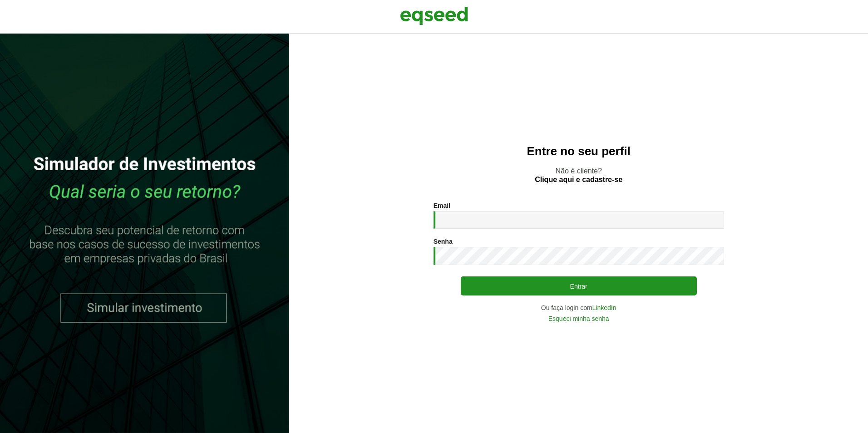 The width and height of the screenshot is (868, 433). I want to click on img: EqSeed Logo, so click(434, 16).